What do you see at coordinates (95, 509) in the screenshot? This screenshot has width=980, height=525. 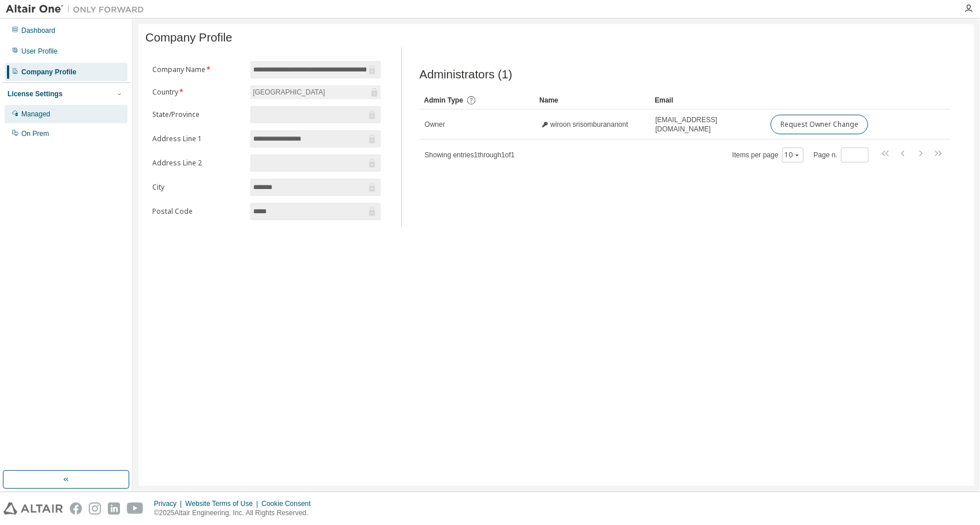 I see `img: instagram.svg` at bounding box center [95, 509].